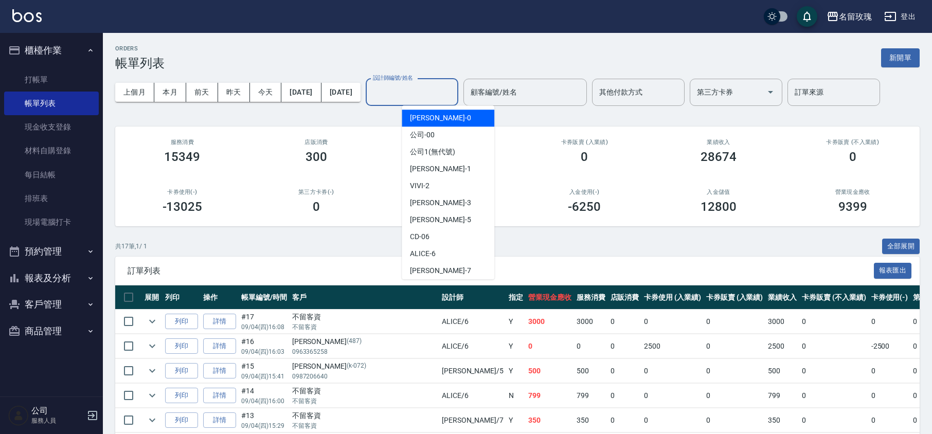 Image resolution: width=932 pixels, height=434 pixels. What do you see at coordinates (550, 297) in the screenshot?
I see `th: 營業現金應收` at bounding box center [550, 297].